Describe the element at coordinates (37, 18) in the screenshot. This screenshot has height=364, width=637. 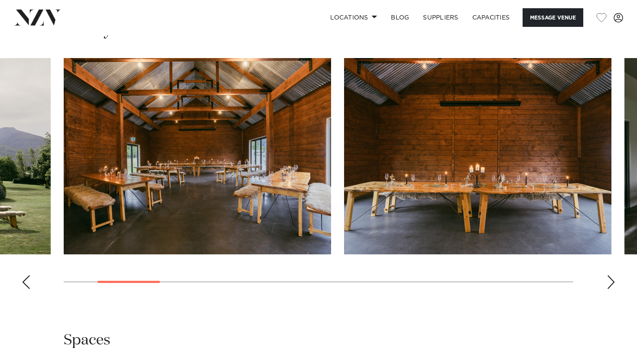
I see `img: nzv-logo.png` at that location.